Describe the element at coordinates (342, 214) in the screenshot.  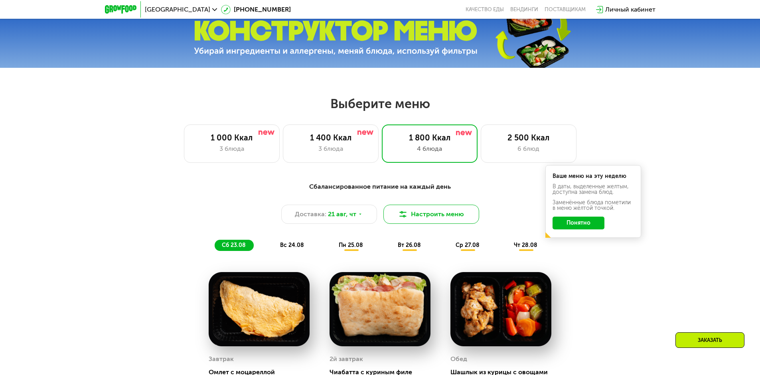
I see `span: 21 авг, чт` at that location.